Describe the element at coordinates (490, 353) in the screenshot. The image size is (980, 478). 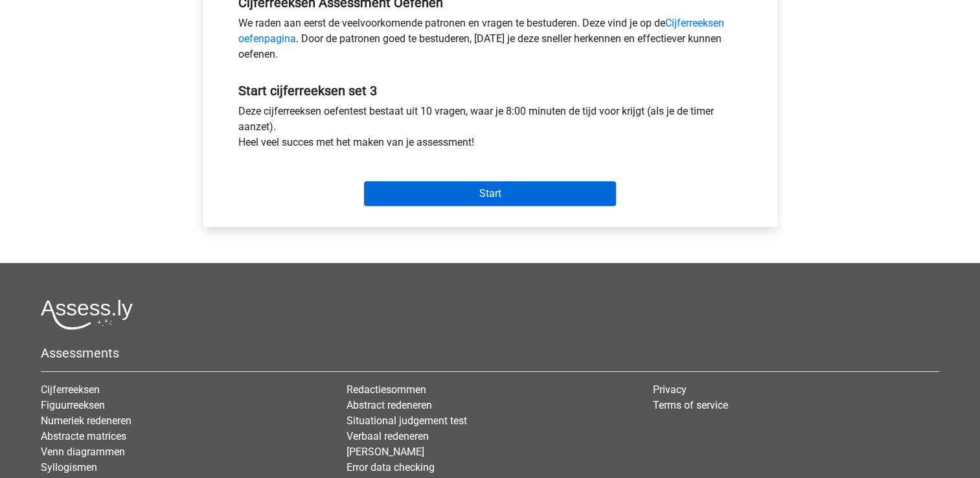
I see `h5: Assessments` at that location.